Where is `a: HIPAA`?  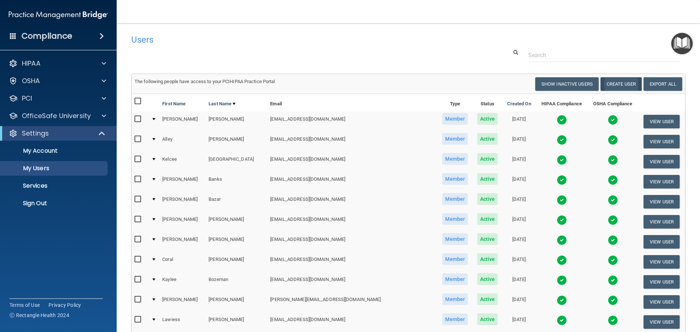
a: HIPAA is located at coordinates (57, 63).